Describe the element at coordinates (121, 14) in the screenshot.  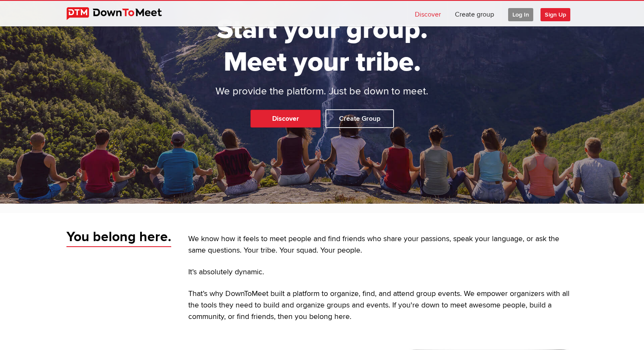
I see `img: DownToMeet` at that location.